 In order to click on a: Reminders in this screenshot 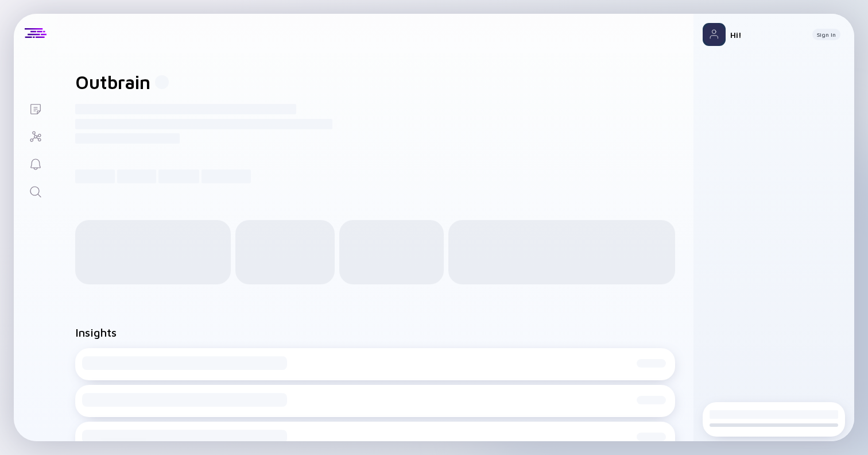, I will do `click(35, 163)`.